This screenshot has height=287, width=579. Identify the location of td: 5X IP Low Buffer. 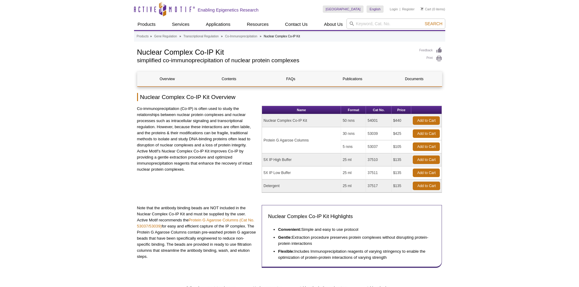
(301, 173).